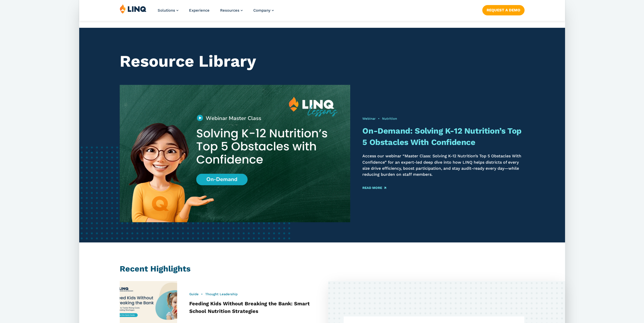  Describe the element at coordinates (221, 294) in the screenshot. I see `a: Thought Leadership` at that location.